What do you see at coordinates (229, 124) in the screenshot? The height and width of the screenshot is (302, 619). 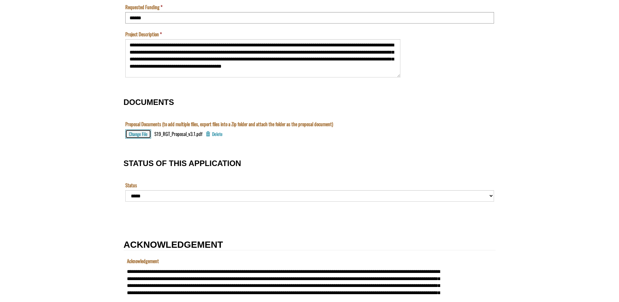 I see `label: Proposal Documents (to add multiple files, export files into a Zip folder and attach the folder a...` at bounding box center [229, 124].